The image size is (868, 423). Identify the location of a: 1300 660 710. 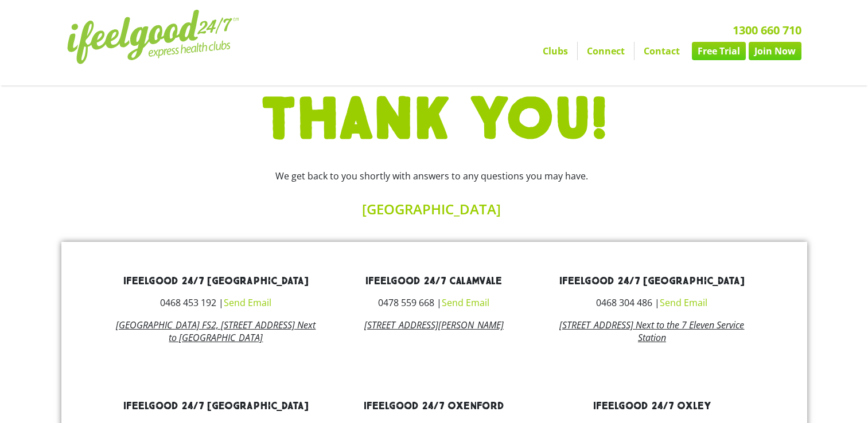
(767, 30).